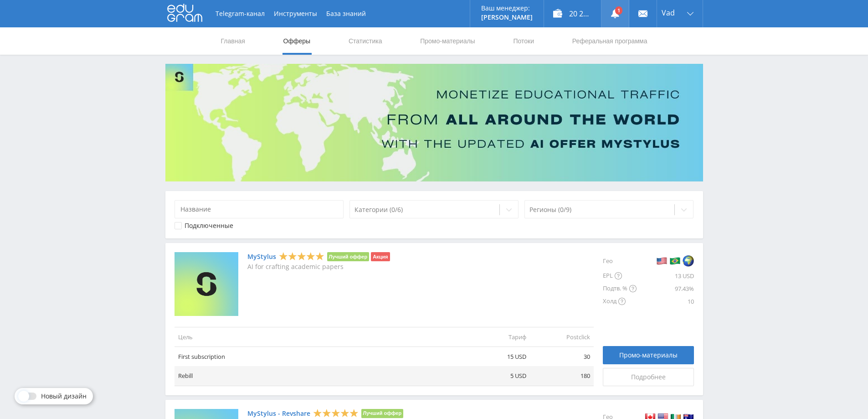 This screenshot has width=868, height=419. Describe the element at coordinates (320, 357) in the screenshot. I see `td: First subscription` at that location.